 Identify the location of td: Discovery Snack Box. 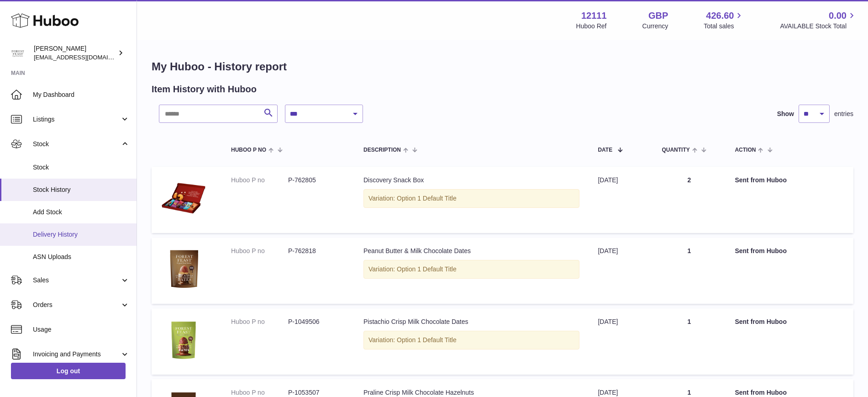
(471, 200).